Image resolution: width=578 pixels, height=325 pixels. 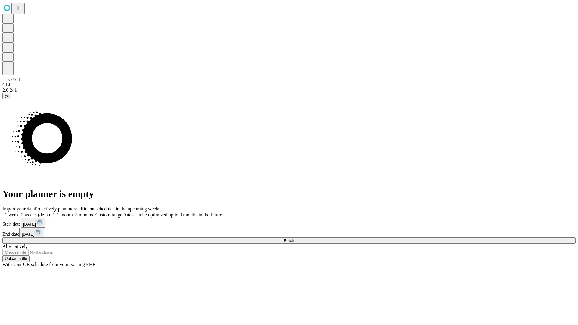 What do you see at coordinates (15, 246) in the screenshot?
I see `span: Alternatively` at bounding box center [15, 246].